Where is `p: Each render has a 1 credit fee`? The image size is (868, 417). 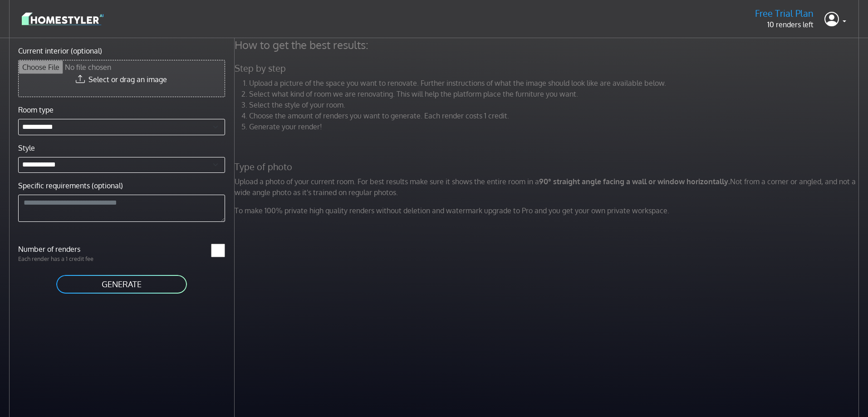 p: Each render has a 1 credit fee is located at coordinates (67, 259).